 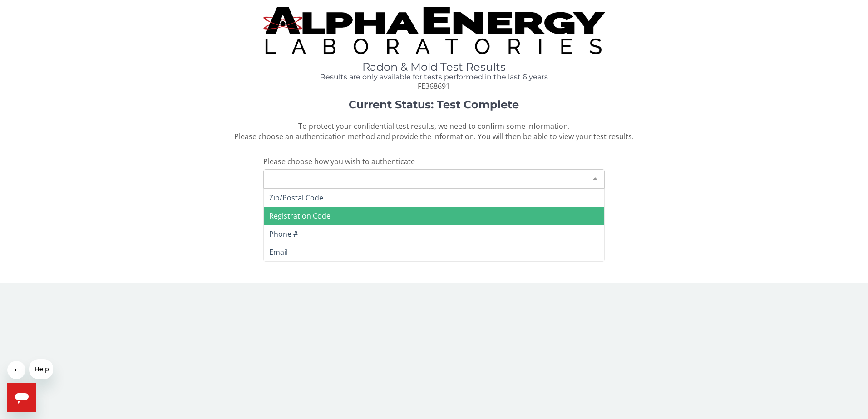 What do you see at coordinates (296, 198) in the screenshot?
I see `span: Zip/Postal Code` at bounding box center [296, 198].